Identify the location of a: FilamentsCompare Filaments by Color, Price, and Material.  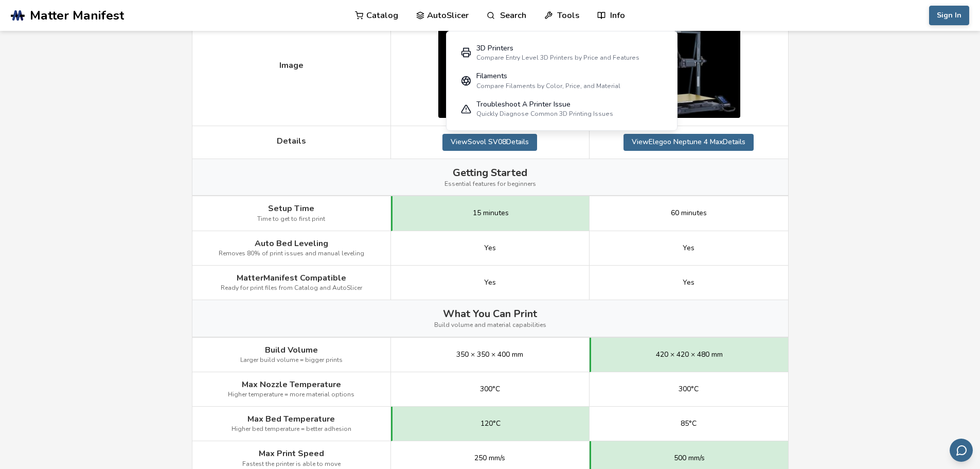
(562, 81).